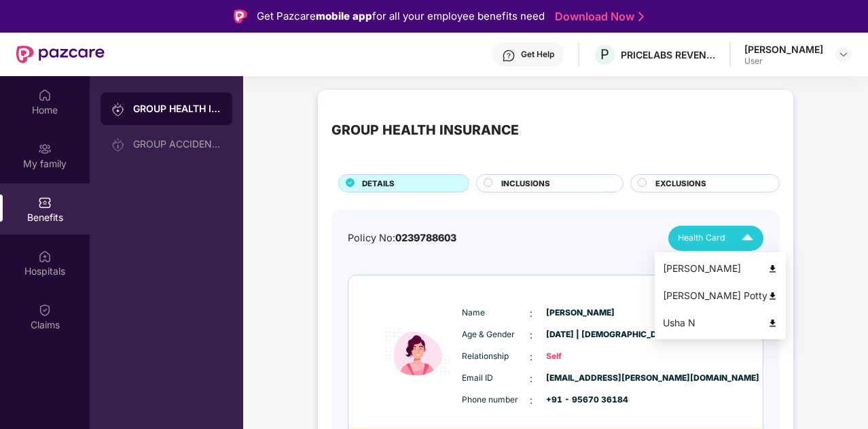 Image resolution: width=868 pixels, height=429 pixels. Describe the element at coordinates (400, 16) in the screenshot. I see `div: Get Pazcare for all your employee benefits need` at that location.